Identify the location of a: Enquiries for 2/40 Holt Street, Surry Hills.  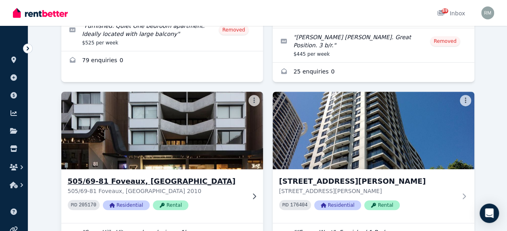
(162, 61).